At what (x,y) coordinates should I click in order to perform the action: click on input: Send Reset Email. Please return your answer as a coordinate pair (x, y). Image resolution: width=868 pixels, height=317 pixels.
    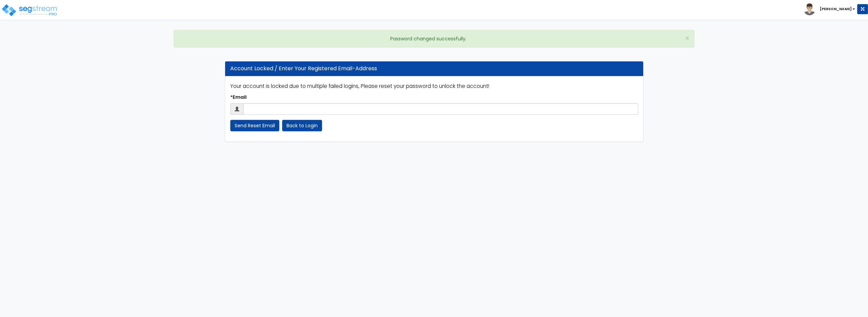
    Looking at the image, I should click on (255, 126).